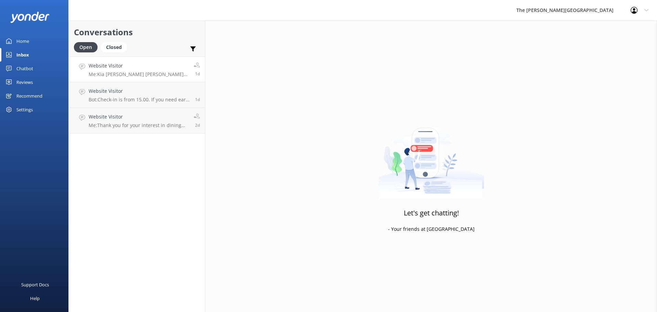 This screenshot has width=657, height=312. I want to click on div: Support Docs, so click(35, 284).